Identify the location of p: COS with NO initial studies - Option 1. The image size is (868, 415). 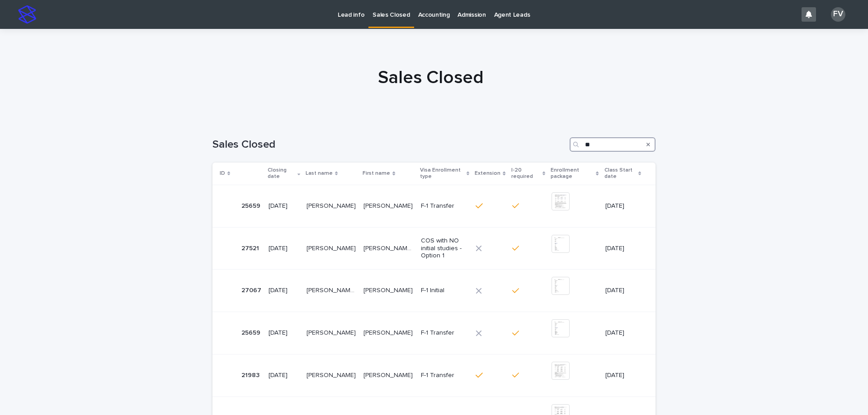
(444, 249).